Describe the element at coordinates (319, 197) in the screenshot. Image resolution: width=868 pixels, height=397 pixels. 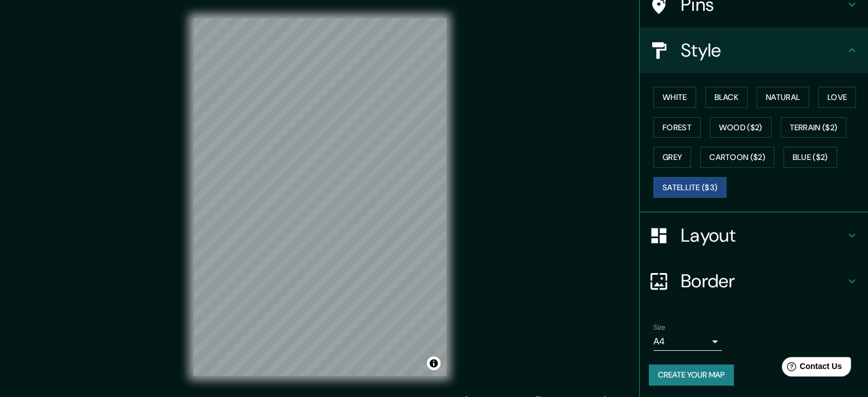
I see `canvas: Map` at that location.